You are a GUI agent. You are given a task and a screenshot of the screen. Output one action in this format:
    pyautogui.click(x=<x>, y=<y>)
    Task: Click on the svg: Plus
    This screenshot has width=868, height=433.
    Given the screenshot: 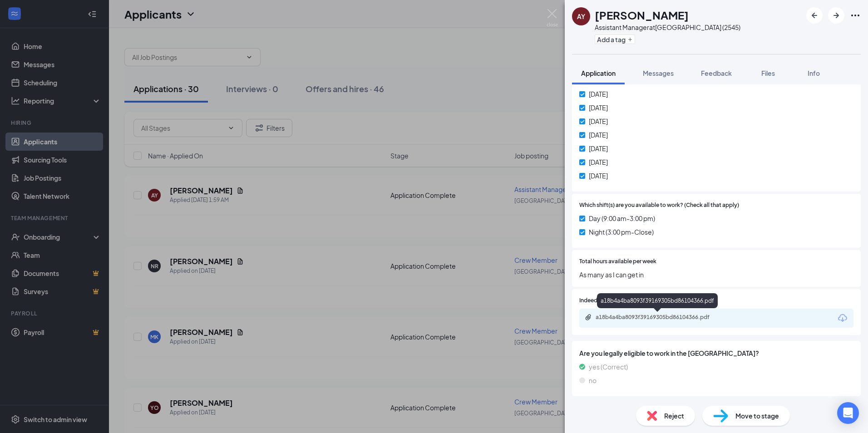 What is the action you would take?
    pyautogui.click(x=630, y=39)
    